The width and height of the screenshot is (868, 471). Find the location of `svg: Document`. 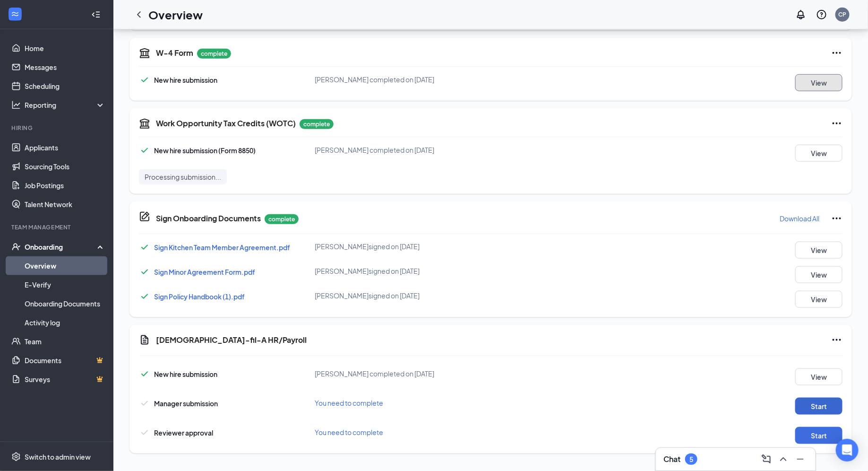

svg: Document is located at coordinates (144, 340).